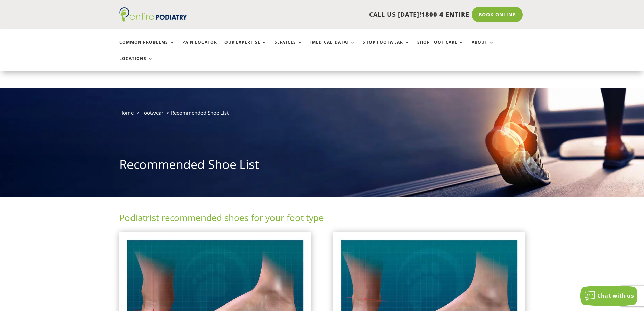 The image size is (644, 311). I want to click on nav: breadcrumb, so click(322, 115).